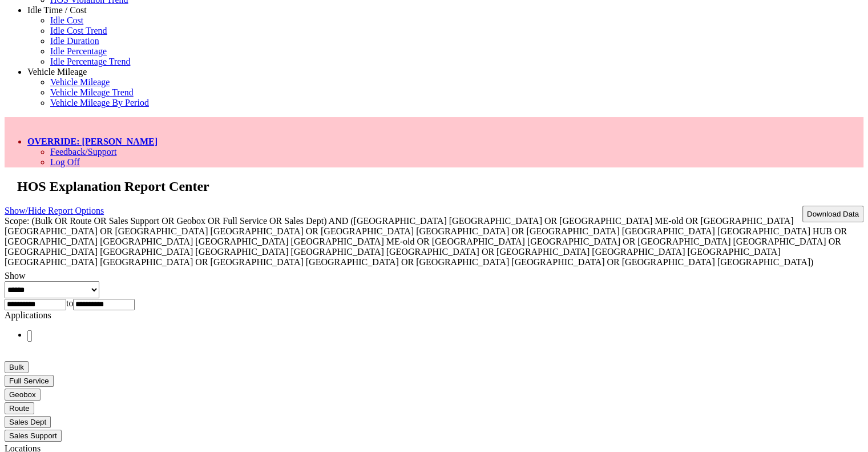 Image resolution: width=868 pixels, height=452 pixels. What do you see at coordinates (67, 20) in the screenshot?
I see `a: Idle Cost` at bounding box center [67, 20].